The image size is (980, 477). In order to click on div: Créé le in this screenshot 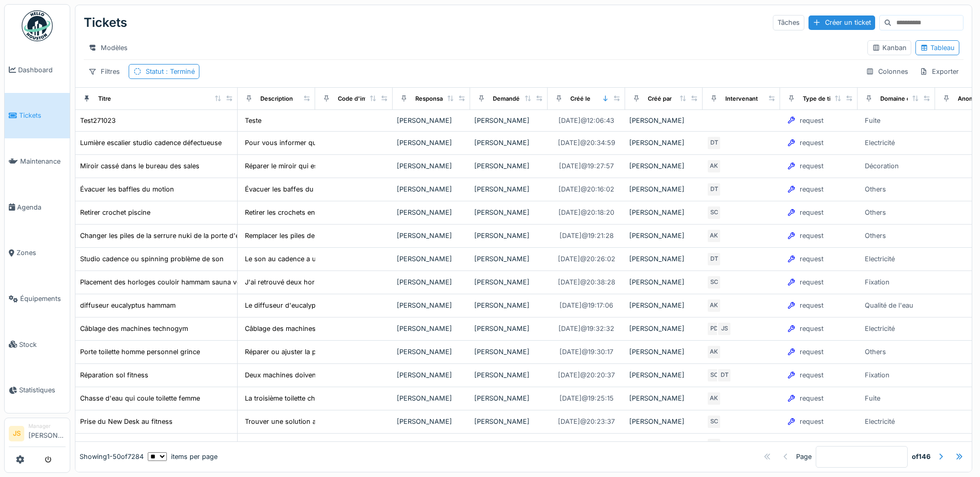, I will do `click(580, 99)`.